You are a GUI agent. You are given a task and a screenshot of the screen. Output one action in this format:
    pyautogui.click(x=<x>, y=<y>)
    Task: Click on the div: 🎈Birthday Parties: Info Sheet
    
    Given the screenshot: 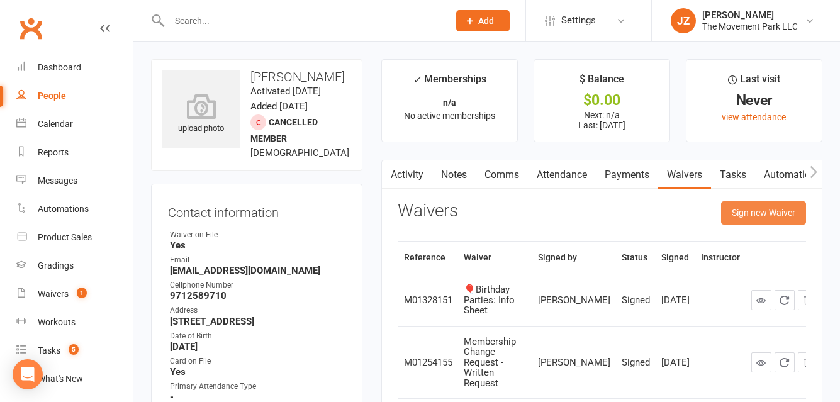 What is the action you would take?
    pyautogui.click(x=495, y=300)
    